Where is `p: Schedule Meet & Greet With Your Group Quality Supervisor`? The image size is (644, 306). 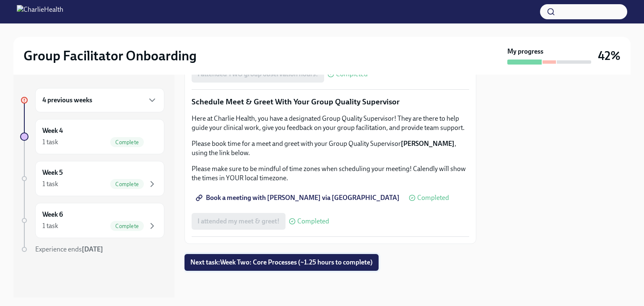
p: Schedule Meet & Greet With Your Group Quality Supervisor is located at coordinates (330, 102).